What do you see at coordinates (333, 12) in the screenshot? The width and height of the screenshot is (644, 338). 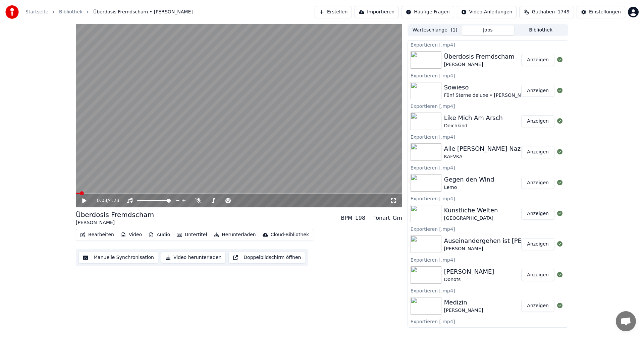 I see `button: Erstellen` at bounding box center [333, 12].